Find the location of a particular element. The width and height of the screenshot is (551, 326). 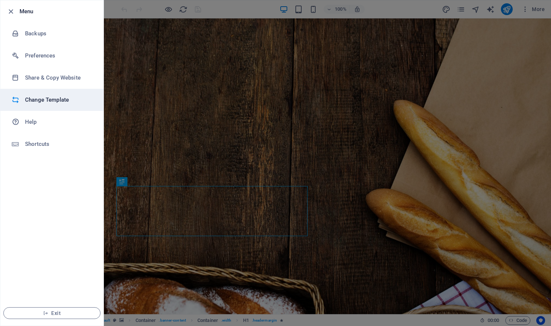

h6: Shortcuts is located at coordinates (59, 144).